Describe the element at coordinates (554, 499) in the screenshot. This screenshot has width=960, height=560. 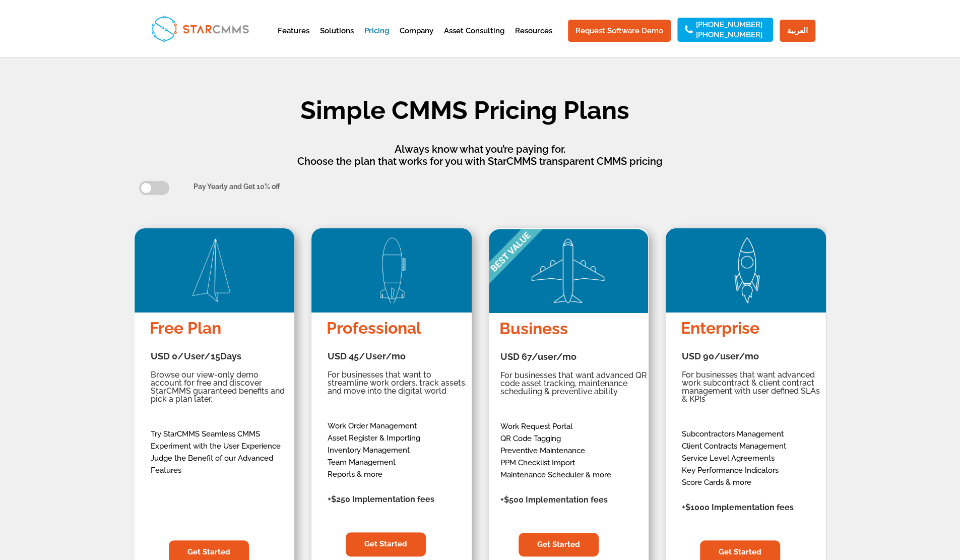
I see `strong: +$500 Implementation fees` at that location.